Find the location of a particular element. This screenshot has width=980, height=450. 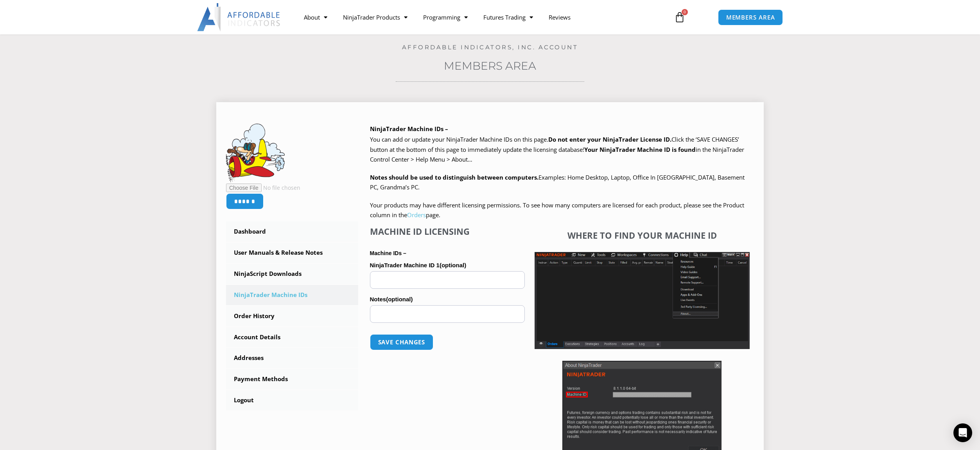

a: Dashboard is located at coordinates (292, 231).